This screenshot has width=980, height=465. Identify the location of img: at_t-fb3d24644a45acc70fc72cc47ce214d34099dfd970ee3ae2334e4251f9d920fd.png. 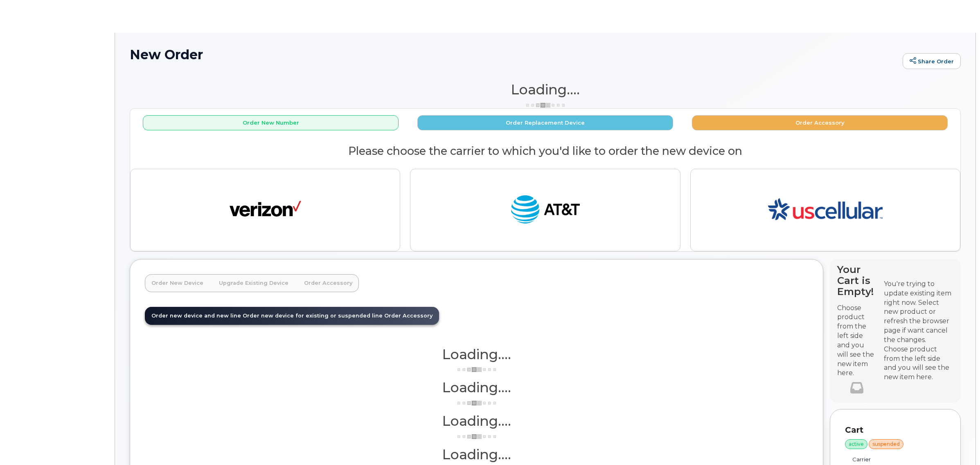
(545, 210).